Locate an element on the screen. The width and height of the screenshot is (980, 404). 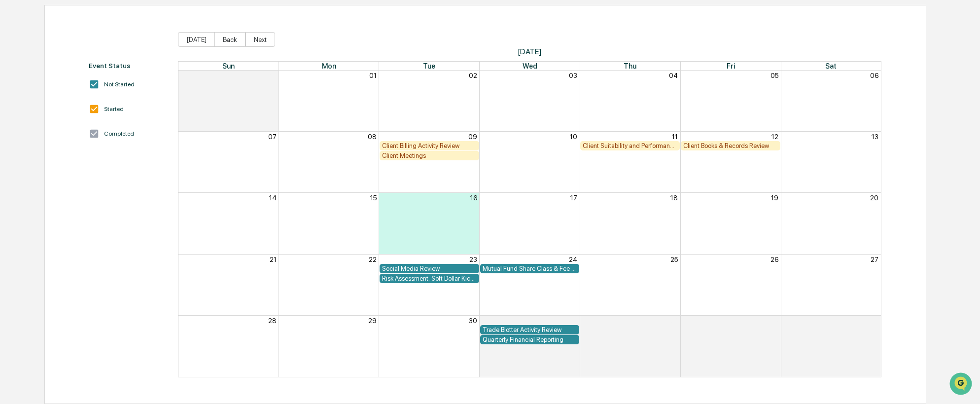
button: 19 is located at coordinates (775, 198).